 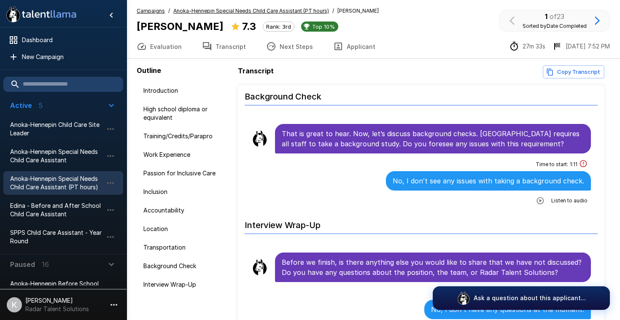 I want to click on span: Top 10%, so click(x=323, y=27).